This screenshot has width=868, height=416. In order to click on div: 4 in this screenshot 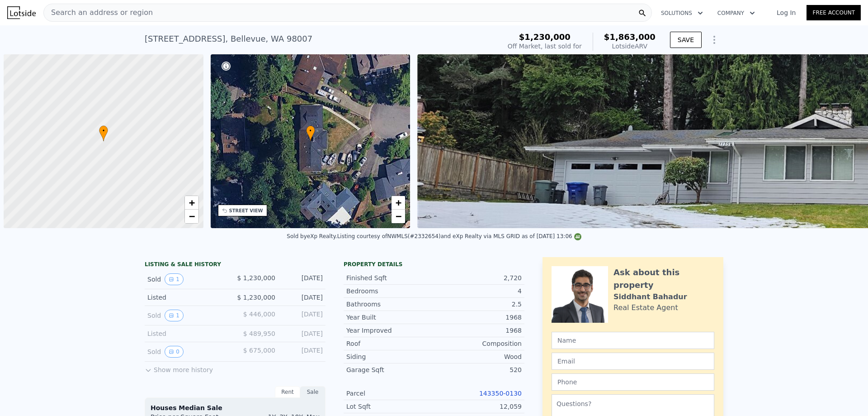, I will do `click(478, 291)`.